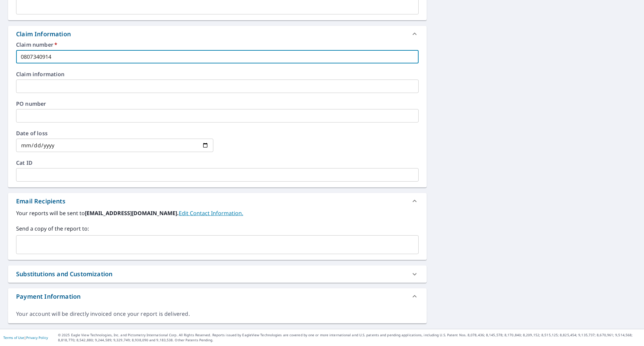 This screenshot has height=346, width=644. What do you see at coordinates (217, 163) in the screenshot?
I see `label: Cat ID` at bounding box center [217, 163].